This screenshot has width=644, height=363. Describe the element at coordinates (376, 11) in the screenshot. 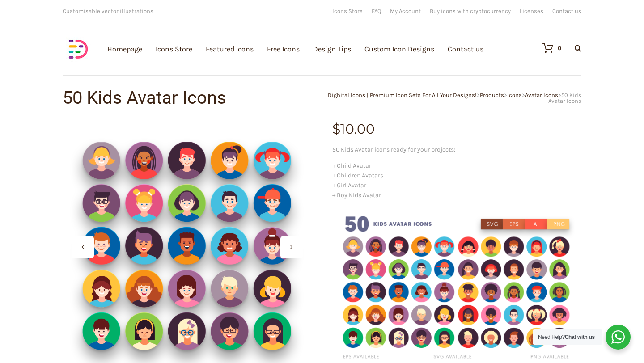

I see `a: FAQ` at that location.